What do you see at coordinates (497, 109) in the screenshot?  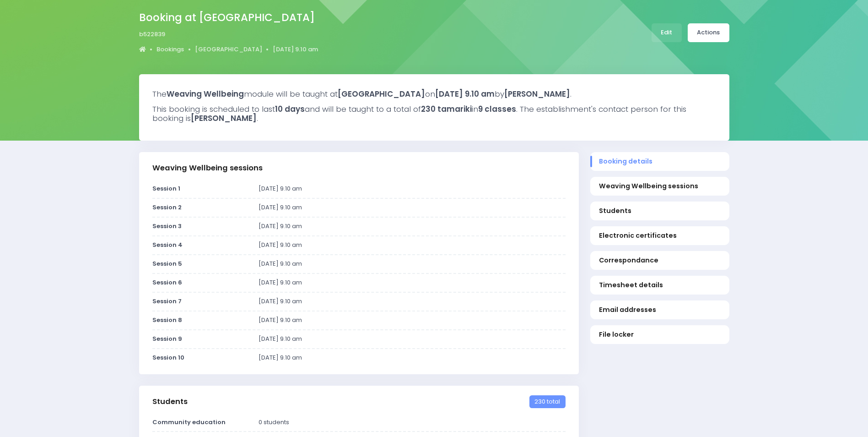 I see `strong: 9 classes` at bounding box center [497, 109].